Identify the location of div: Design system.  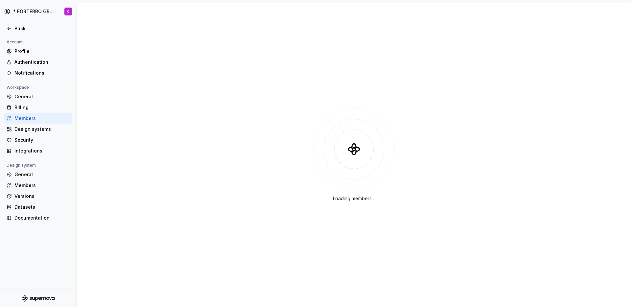
(21, 165).